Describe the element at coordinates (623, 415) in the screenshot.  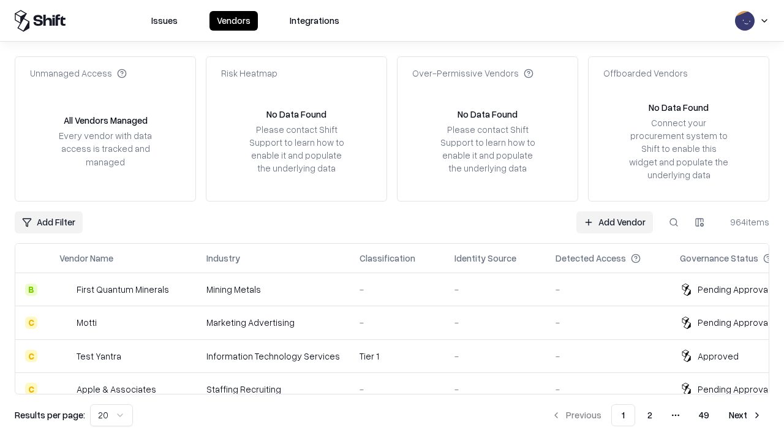
I see `button: 1` at that location.